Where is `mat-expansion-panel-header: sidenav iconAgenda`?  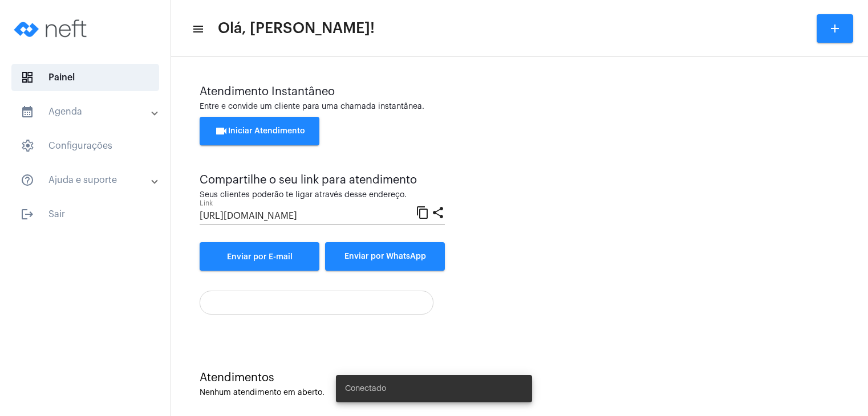
mat-expansion-panel-header: sidenav iconAgenda is located at coordinates (88, 112).